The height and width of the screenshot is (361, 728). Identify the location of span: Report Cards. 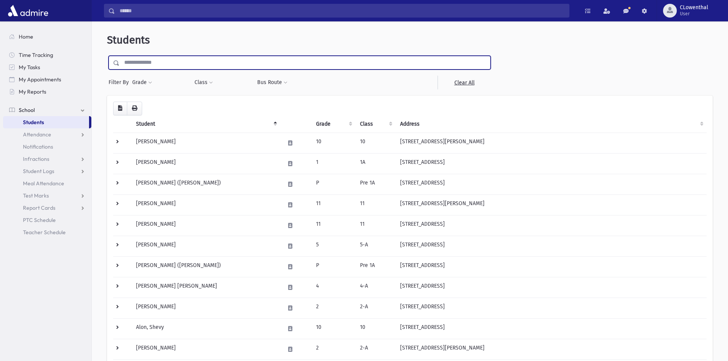
(39, 208).